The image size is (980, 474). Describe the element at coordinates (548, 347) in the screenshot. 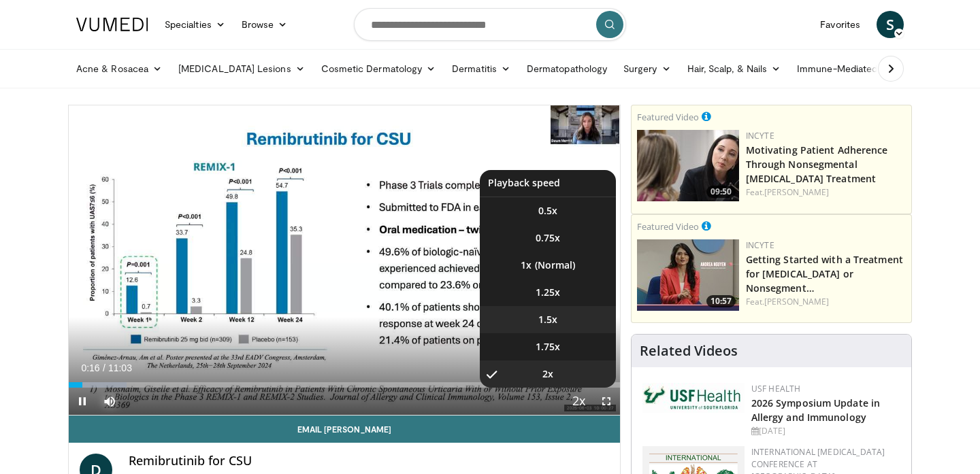

I see `span: 1.75x` at that location.